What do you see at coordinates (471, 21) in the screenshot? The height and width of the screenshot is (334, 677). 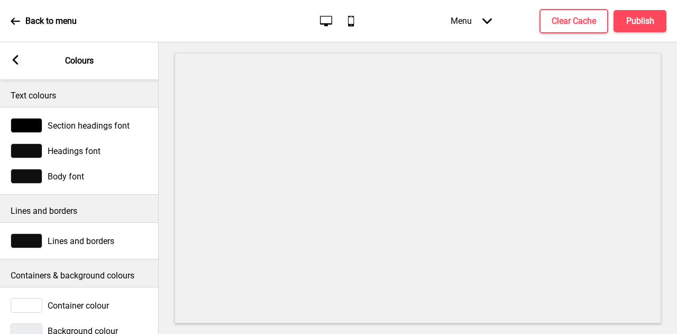 I see `div: Menu` at bounding box center [471, 21].